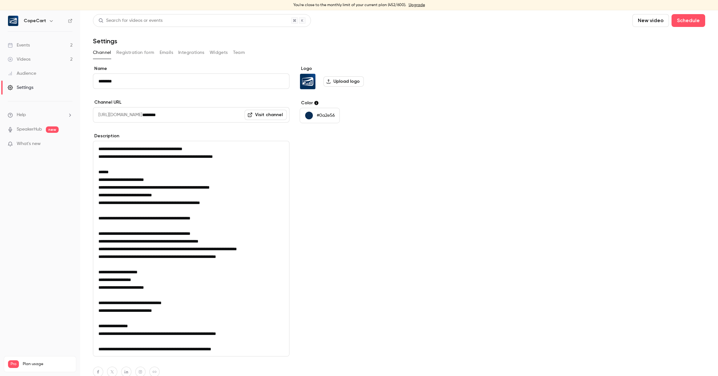 This screenshot has height=376, width=718. I want to click on span: new, so click(52, 130).